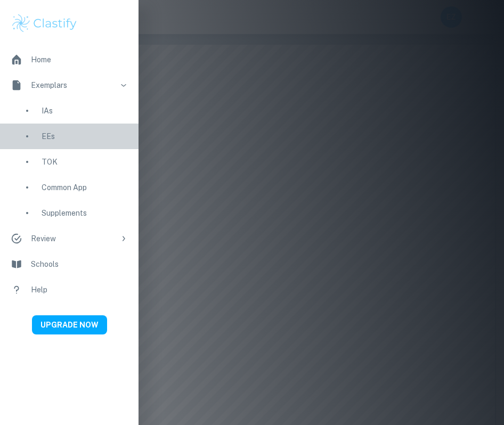 The height and width of the screenshot is (425, 504). Describe the element at coordinates (85, 213) in the screenshot. I see `div: Supplements` at that location.